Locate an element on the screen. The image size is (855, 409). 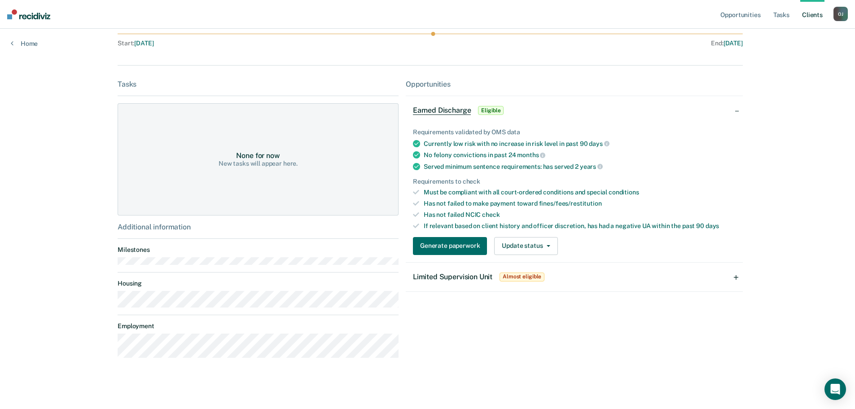
a: Home is located at coordinates (24, 44).